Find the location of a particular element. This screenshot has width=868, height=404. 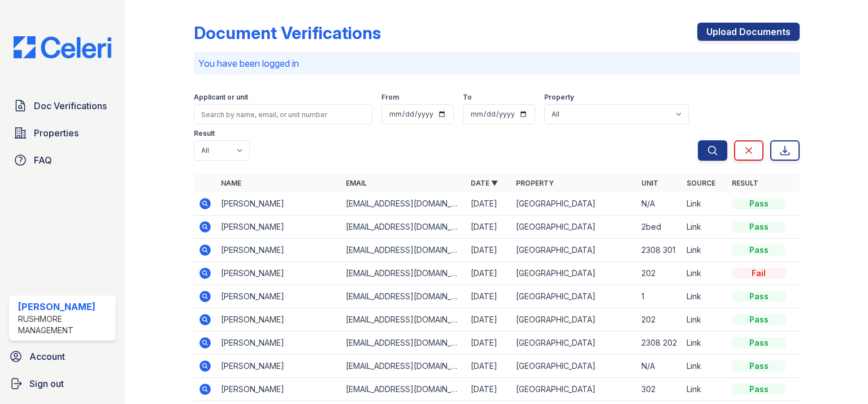

a: Properties is located at coordinates (62, 133).